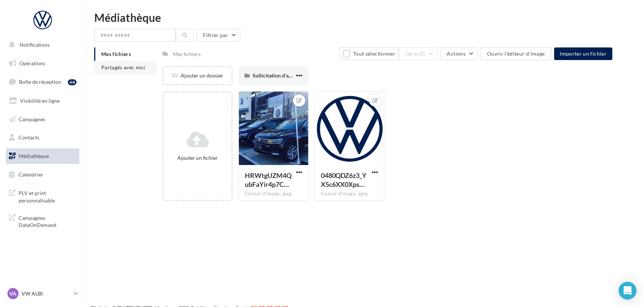 The width and height of the screenshot is (644, 307). What do you see at coordinates (123, 67) in the screenshot?
I see `span: Partagés avec moi` at bounding box center [123, 67].